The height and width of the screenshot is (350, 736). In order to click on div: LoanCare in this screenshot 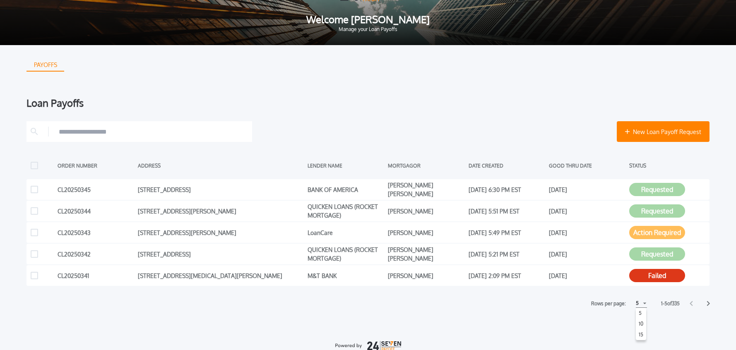, I will do `click(346, 233)`.